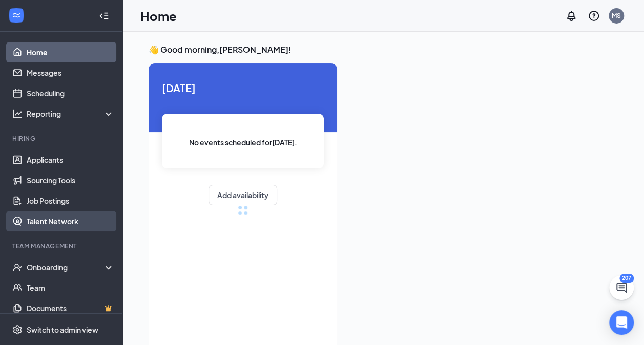  I want to click on svg: UserCheck, so click(17, 267).